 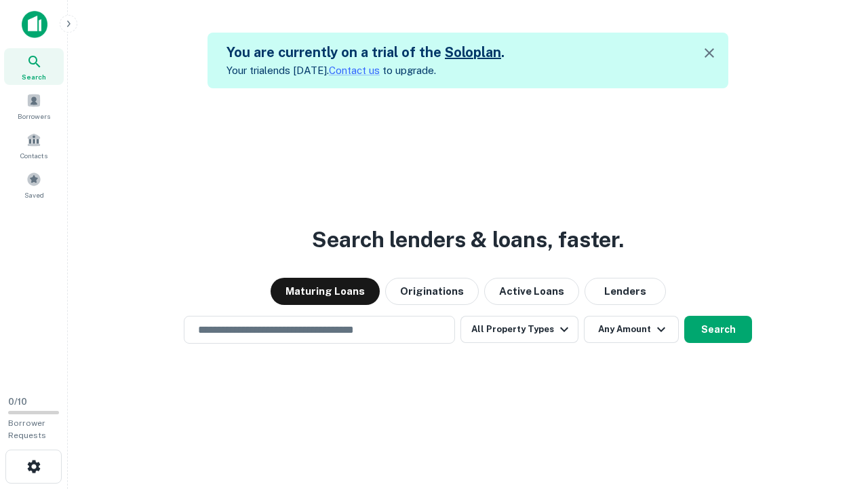 What do you see at coordinates (366, 52) in the screenshot?
I see `h5: You are currently on a trial of the .` at bounding box center [366, 52].